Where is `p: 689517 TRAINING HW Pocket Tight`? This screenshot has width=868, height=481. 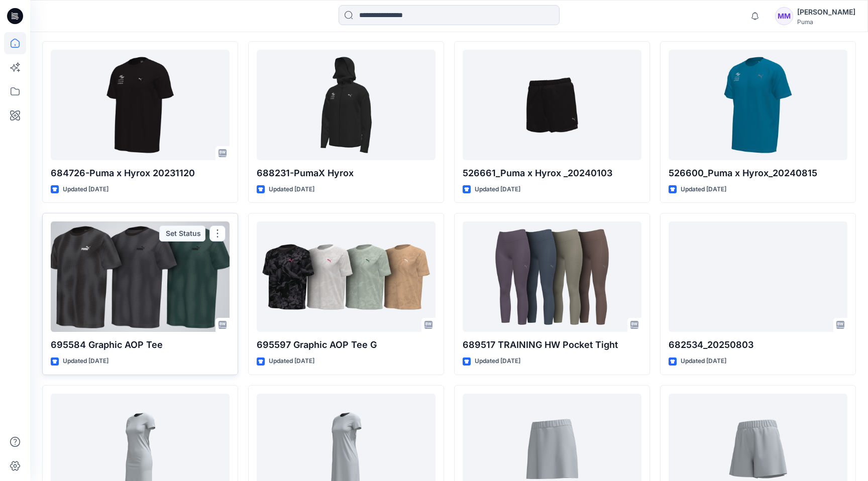
p: 689517 TRAINING HW Pocket Tight is located at coordinates (552, 345).